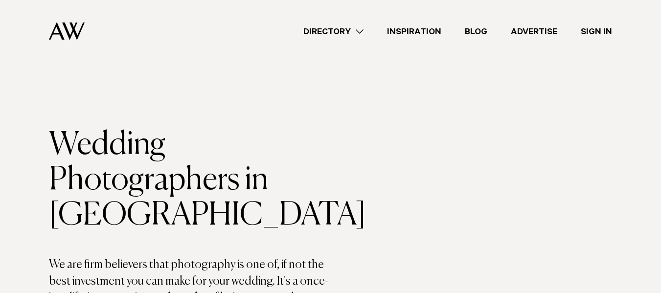 The image size is (661, 293). What do you see at coordinates (414, 31) in the screenshot?
I see `a: Inspiration` at bounding box center [414, 31].